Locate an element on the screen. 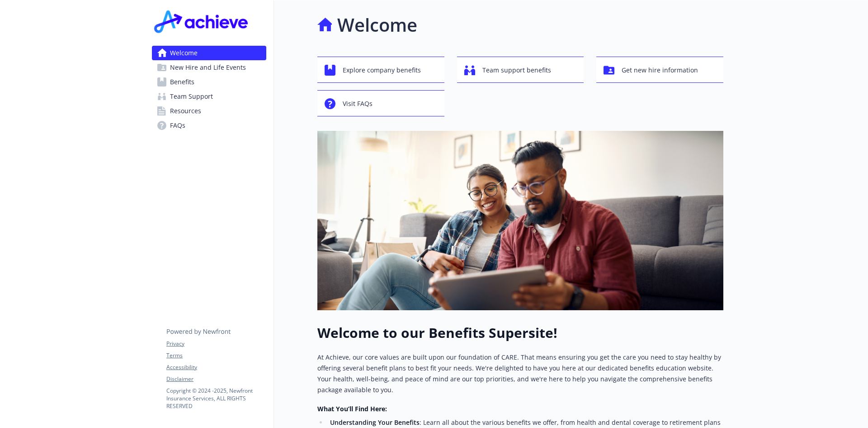 The width and height of the screenshot is (868, 428). a: Disclaimer is located at coordinates (216, 379).